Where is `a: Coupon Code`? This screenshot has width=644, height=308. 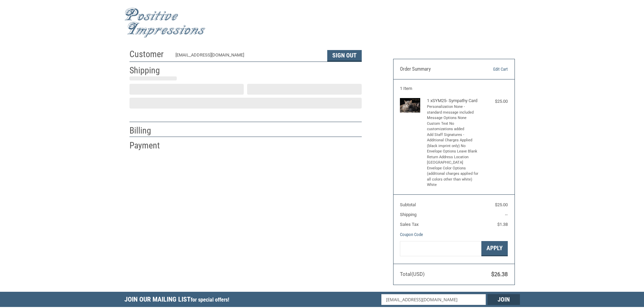 a: Coupon Code is located at coordinates (412, 234).